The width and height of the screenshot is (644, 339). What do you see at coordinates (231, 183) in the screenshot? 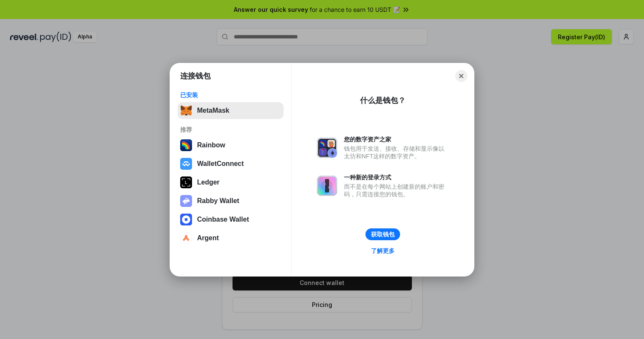
I see `button: Ledger` at bounding box center [231, 183].